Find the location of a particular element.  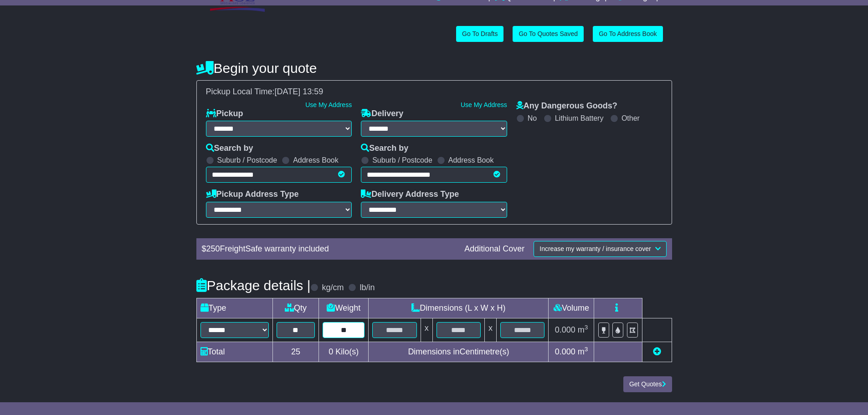

td: Volume is located at coordinates (572, 308).